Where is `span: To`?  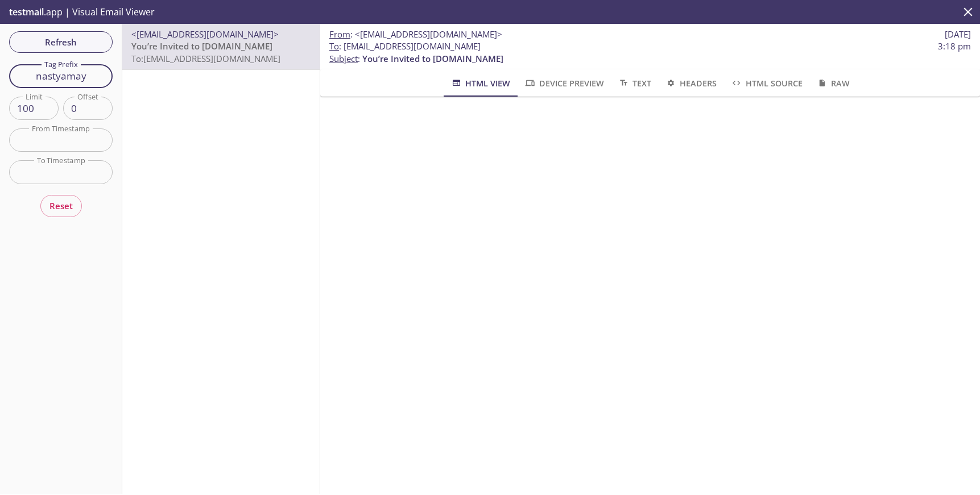
span: To is located at coordinates (334, 46).